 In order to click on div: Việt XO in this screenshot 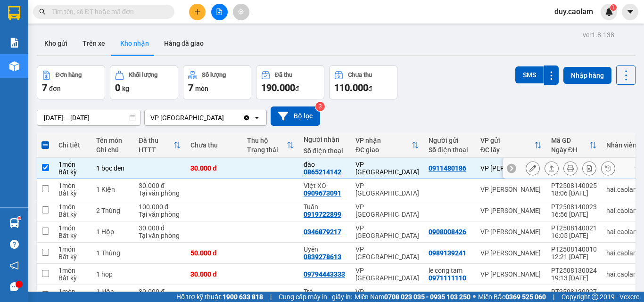, I will do `click(324, 186)`.